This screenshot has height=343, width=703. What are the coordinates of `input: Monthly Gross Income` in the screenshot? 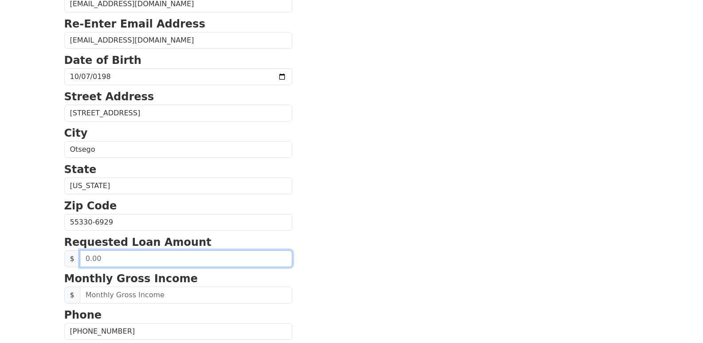 It's located at (186, 295).